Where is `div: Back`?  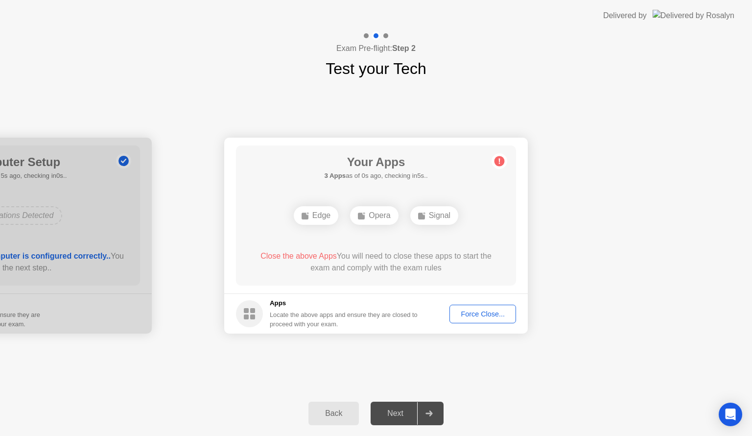
div: Back is located at coordinates (333, 413).